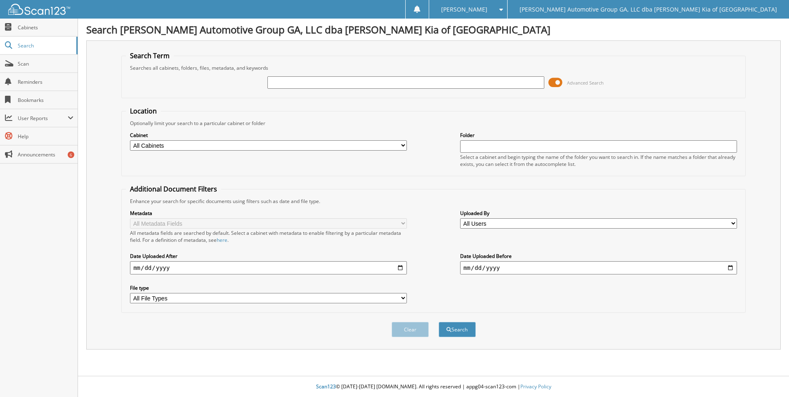 Image resolution: width=789 pixels, height=397 pixels. What do you see at coordinates (143, 111) in the screenshot?
I see `legend: Location` at bounding box center [143, 111].